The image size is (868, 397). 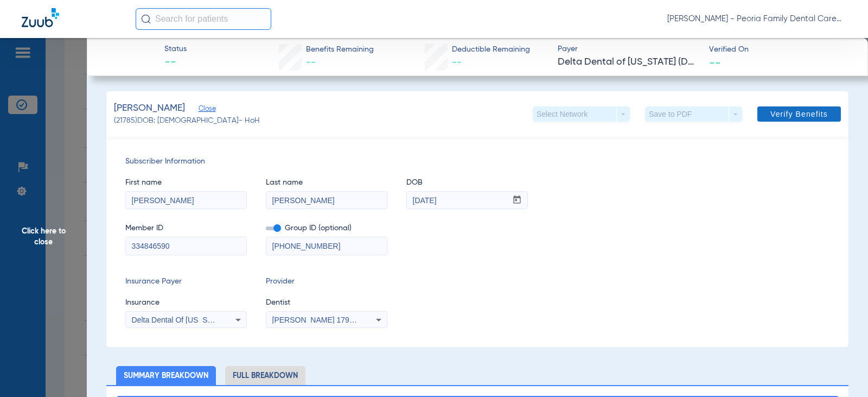 What do you see at coordinates (175, 49) in the screenshot?
I see `span: Status` at bounding box center [175, 49].